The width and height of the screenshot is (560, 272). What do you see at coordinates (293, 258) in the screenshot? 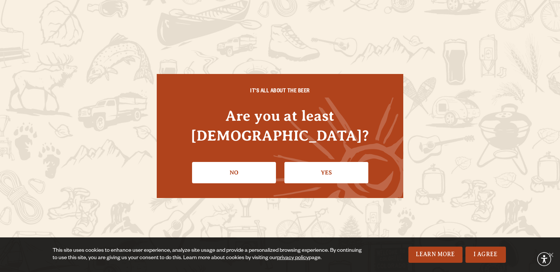
I see `a: privacy policy` at bounding box center [293, 258].